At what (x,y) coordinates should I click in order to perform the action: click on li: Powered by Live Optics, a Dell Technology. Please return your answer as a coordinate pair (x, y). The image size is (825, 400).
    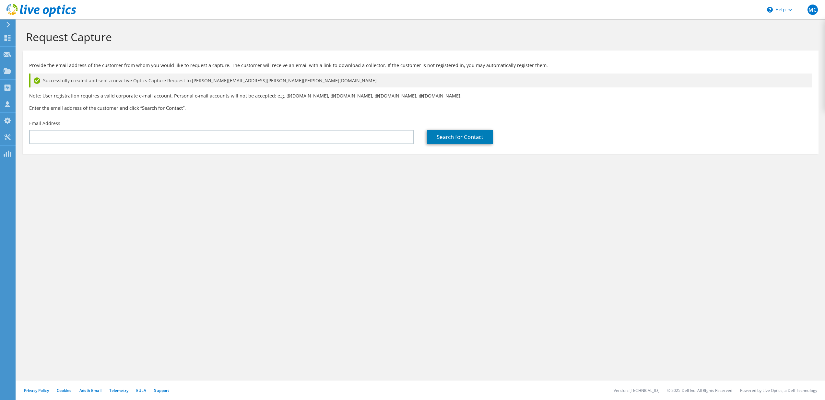
    Looking at the image, I should click on (778, 390).